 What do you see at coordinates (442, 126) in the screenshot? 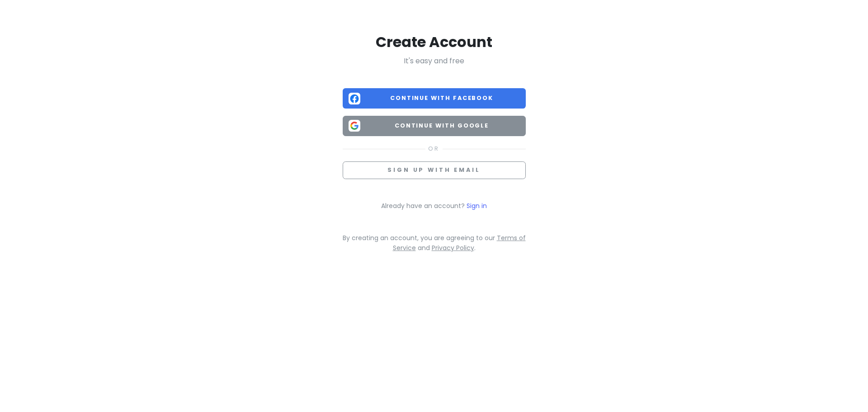
I see `span: Continue with Google` at bounding box center [442, 126].